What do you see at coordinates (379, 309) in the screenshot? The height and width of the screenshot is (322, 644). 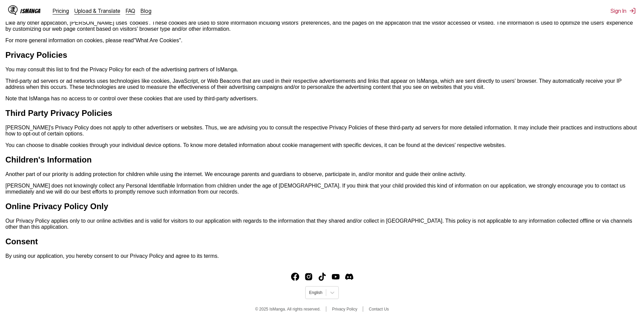 I see `a: Contact Us` at bounding box center [379, 309].